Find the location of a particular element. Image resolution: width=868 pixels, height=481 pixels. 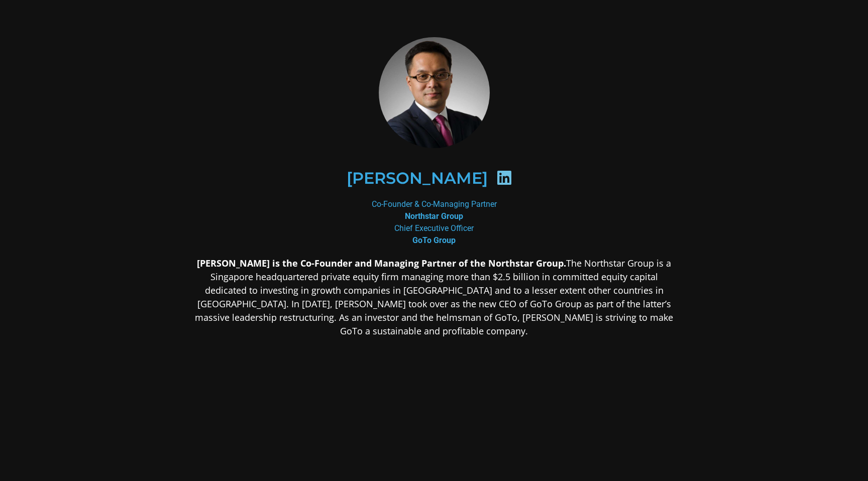

p: The Northstar Group is a Singapore headquartered private equity firm managing more than $2.5 bill... is located at coordinates (434, 297).